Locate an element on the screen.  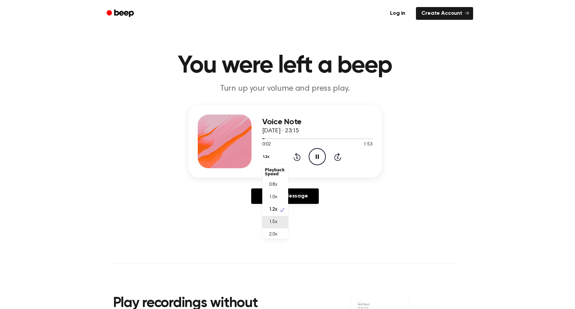
div: 1.2x is located at coordinates (275, 202).